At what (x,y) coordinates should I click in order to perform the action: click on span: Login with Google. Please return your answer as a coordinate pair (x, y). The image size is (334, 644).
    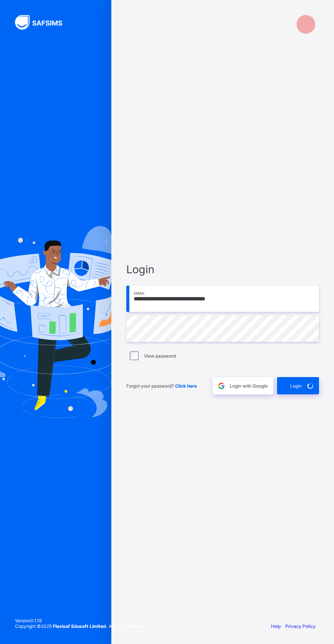
    Looking at the image, I should click on (249, 386).